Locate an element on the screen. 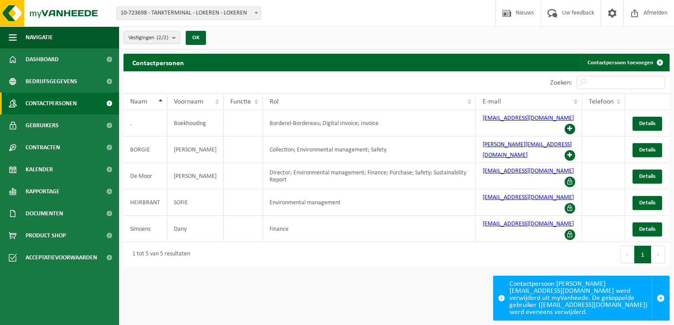 Image resolution: width=674 pixels, height=325 pixels. span: 10-723698 - TANKTERMINAL - LOKEREN - LOKEREN is located at coordinates (189, 13).